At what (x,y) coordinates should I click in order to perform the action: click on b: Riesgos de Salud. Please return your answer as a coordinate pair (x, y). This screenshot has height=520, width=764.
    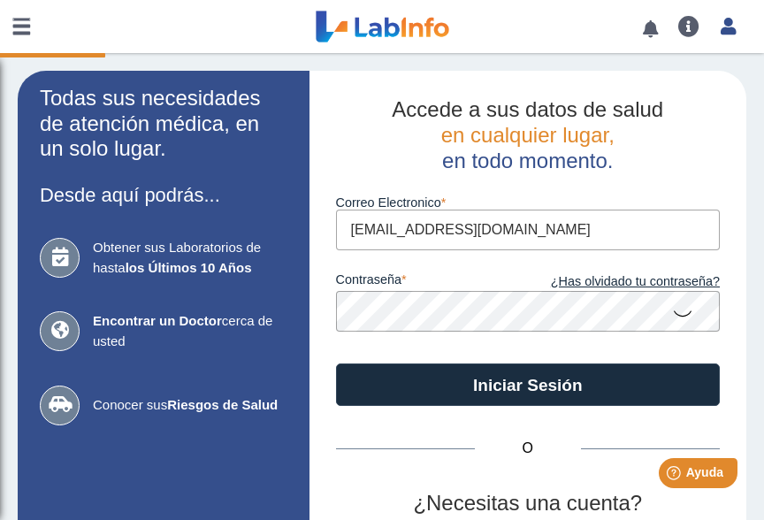
    Looking at the image, I should click on (222, 404).